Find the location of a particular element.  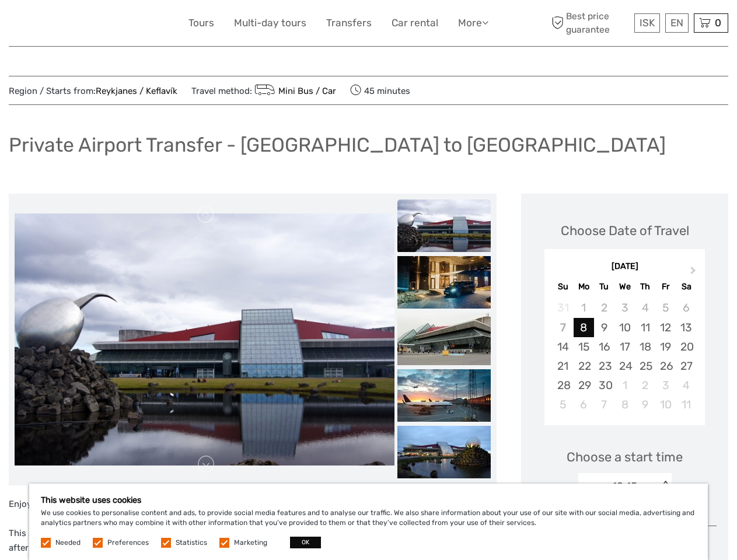

div: Tu is located at coordinates (604, 286).